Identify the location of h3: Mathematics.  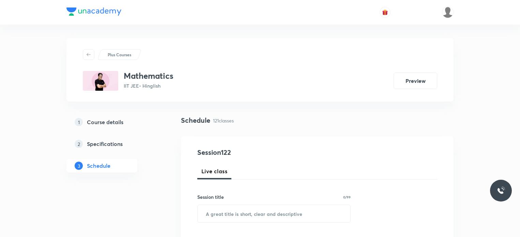
(149, 76).